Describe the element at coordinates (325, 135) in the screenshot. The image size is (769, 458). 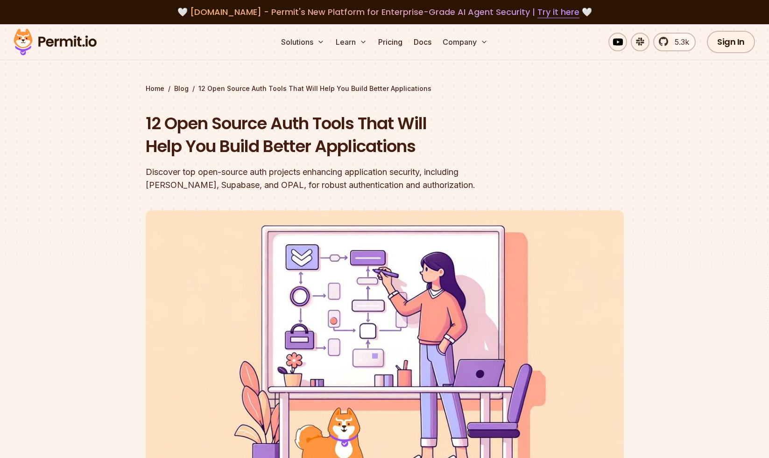
I see `h1: 12 Open Source Auth Tools That Will Help You Build Better Applications` at that location.